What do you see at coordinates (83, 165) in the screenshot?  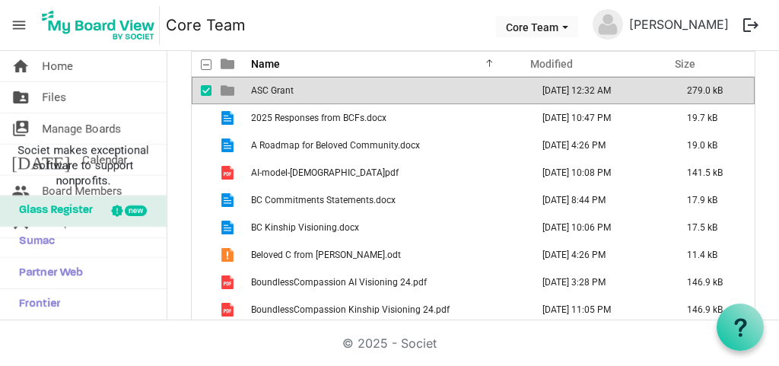 I see `span: Societ makes exceptional software to support nonprofits.` at bounding box center [83, 165].